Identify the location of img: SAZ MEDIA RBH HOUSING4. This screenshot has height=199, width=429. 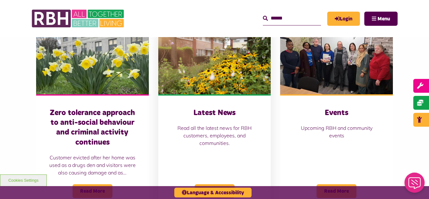
(215, 59).